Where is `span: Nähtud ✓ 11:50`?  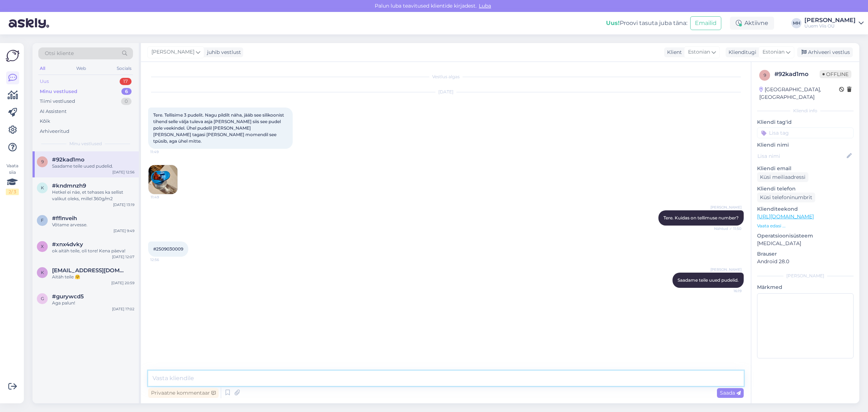
span: Nähtud ✓ 11:50 is located at coordinates (728, 228).